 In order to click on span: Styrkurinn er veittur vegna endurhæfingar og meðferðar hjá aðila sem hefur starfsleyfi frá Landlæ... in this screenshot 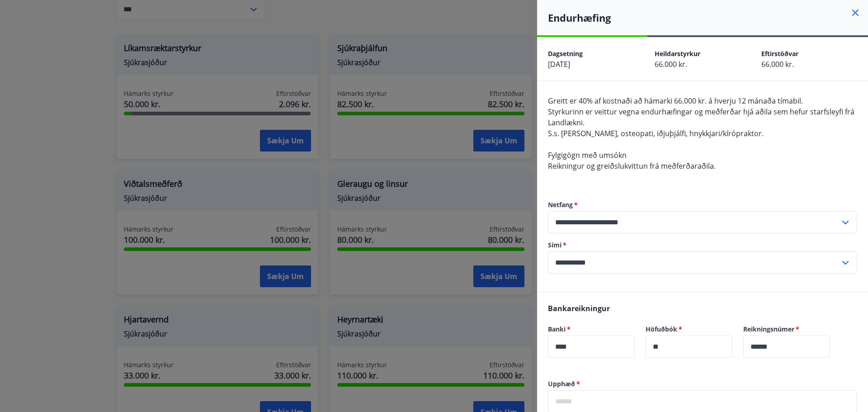, I will do `click(701, 117)`.